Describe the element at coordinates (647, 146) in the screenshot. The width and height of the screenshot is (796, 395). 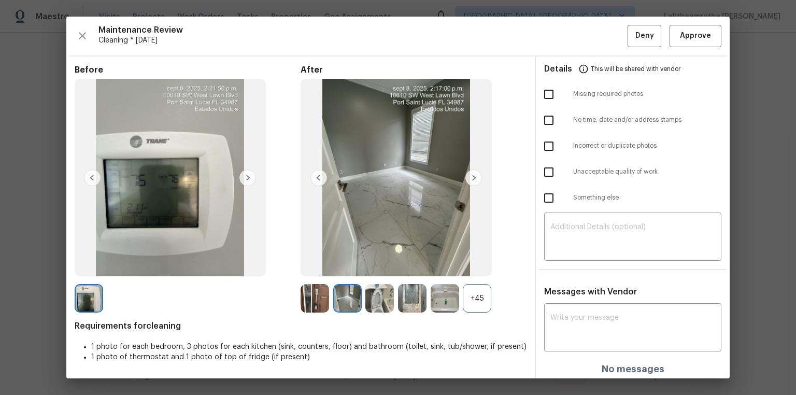
I see `span: Incorrect or duplicate photos` at that location.